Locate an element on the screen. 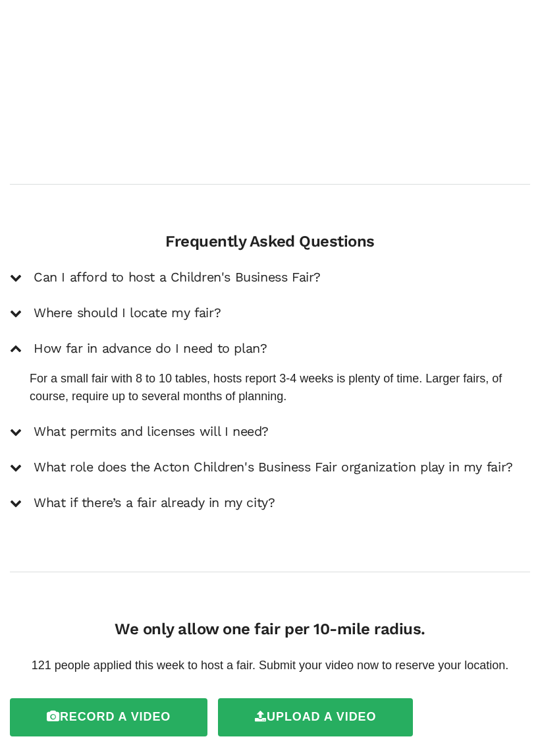  h5: How far in advance do I need to plan? is located at coordinates (150, 349).